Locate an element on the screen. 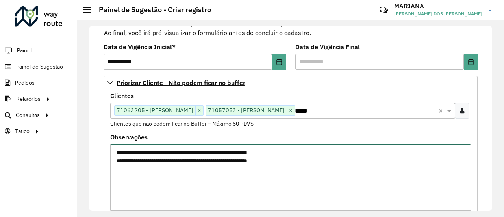 Image resolution: width=504 pixels, height=217 pixels. h3: MARIANA is located at coordinates (438, 6).